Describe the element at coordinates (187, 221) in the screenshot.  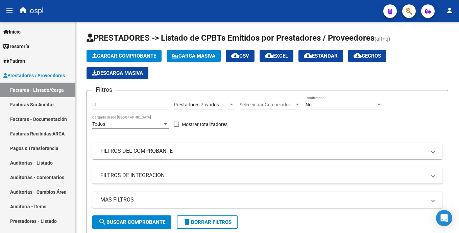
I see `mat-icon: delete` at that location.